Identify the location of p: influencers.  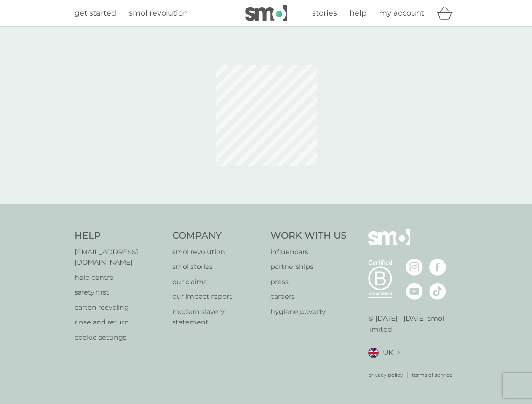
(309, 252).